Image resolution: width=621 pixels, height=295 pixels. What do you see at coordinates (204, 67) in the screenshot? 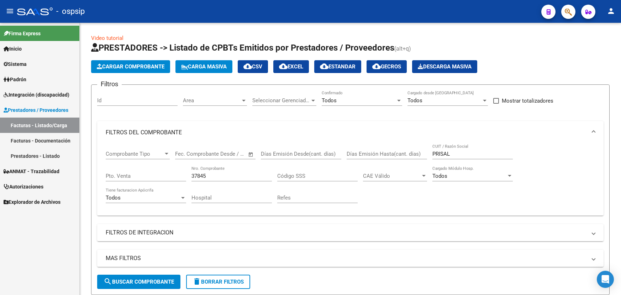
I see `button: Carga Masiva` at bounding box center [204, 67].